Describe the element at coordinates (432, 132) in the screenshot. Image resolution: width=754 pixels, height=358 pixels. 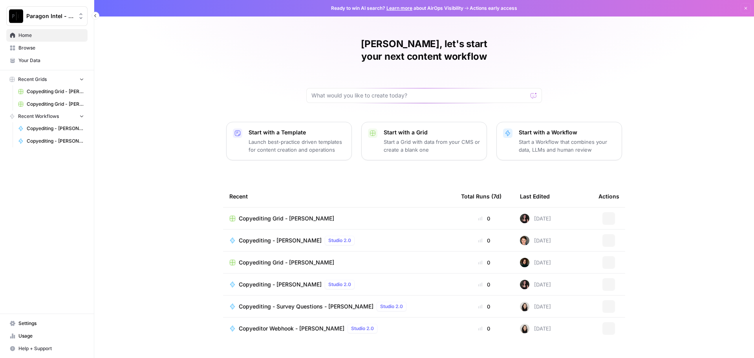
I see `p: Start with a Grid` at that location.